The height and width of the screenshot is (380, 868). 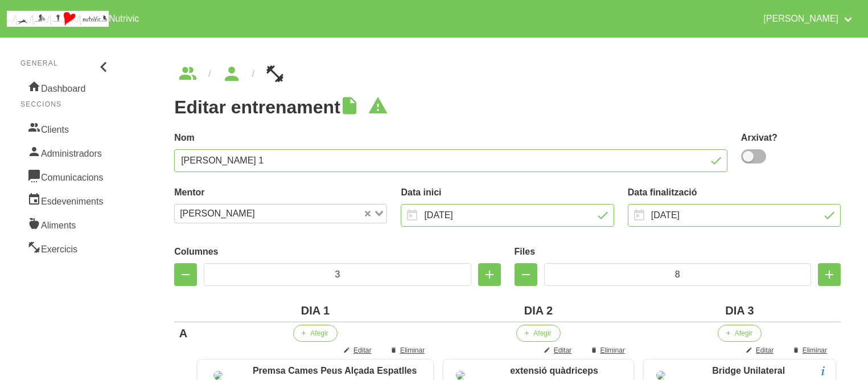 I want to click on div: DIA 1, so click(x=315, y=310).